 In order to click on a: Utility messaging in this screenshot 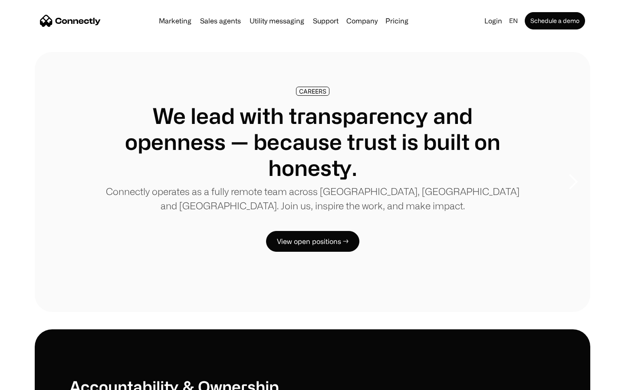, I will do `click(277, 21)`.